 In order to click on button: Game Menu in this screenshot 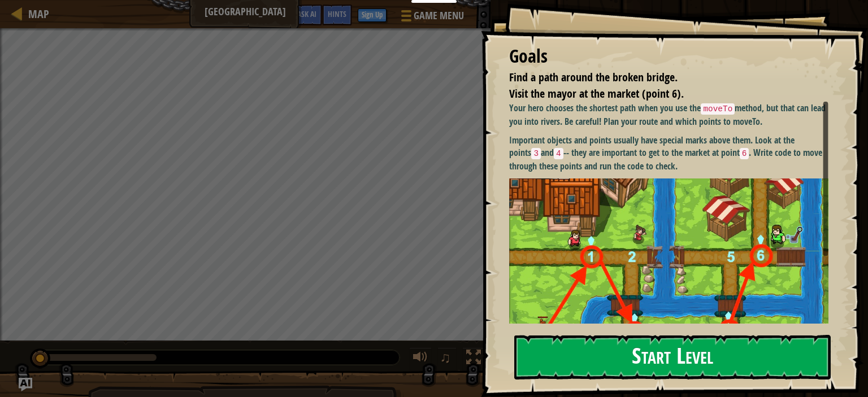, I will do `click(431, 17)`.